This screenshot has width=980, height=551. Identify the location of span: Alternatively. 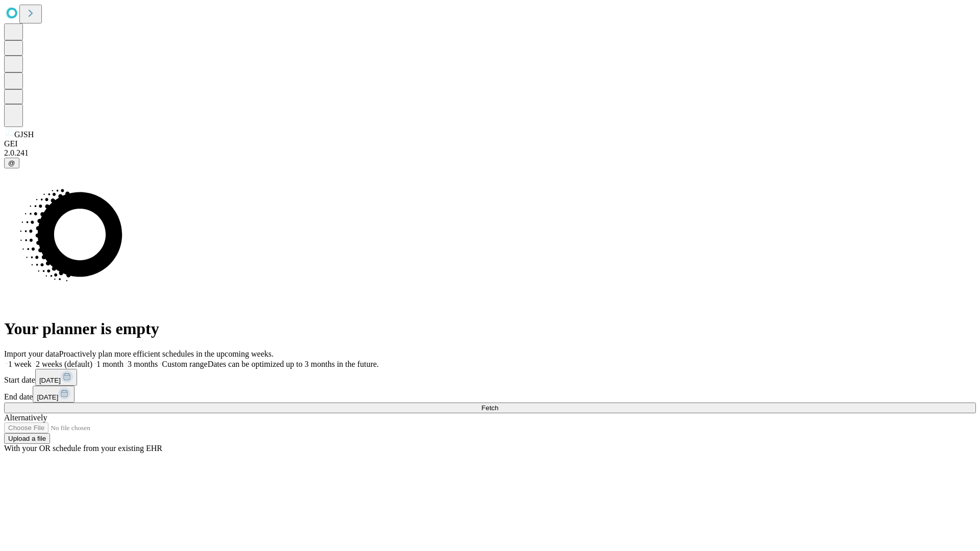
(25, 418).